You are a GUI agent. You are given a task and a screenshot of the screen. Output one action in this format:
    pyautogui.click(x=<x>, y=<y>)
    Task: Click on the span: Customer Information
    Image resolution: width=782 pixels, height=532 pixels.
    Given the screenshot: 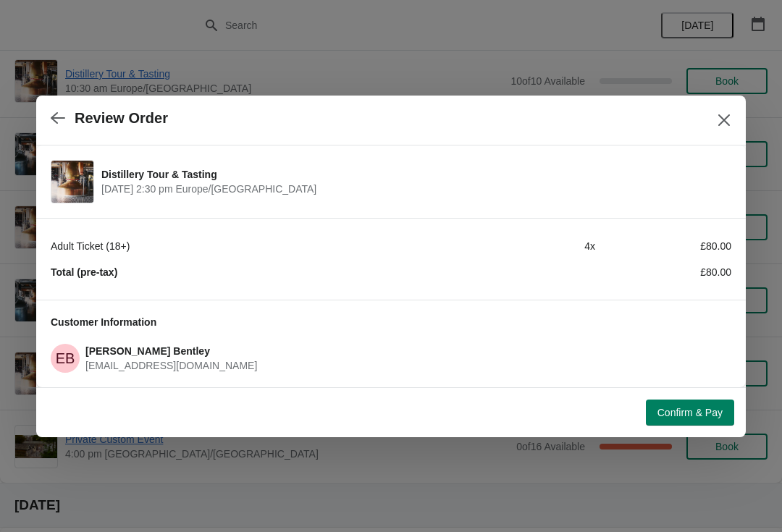 What is the action you would take?
    pyautogui.click(x=103, y=322)
    